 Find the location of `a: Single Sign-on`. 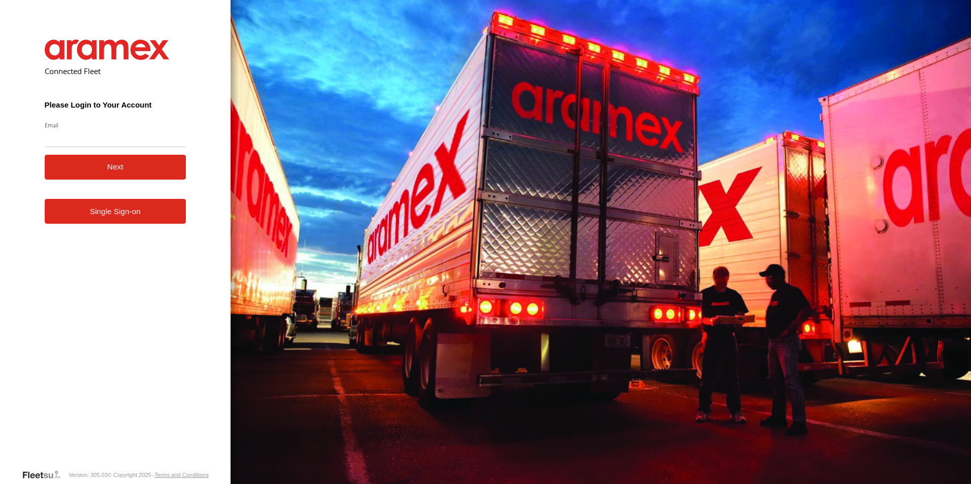

a: Single Sign-on is located at coordinates (115, 211).